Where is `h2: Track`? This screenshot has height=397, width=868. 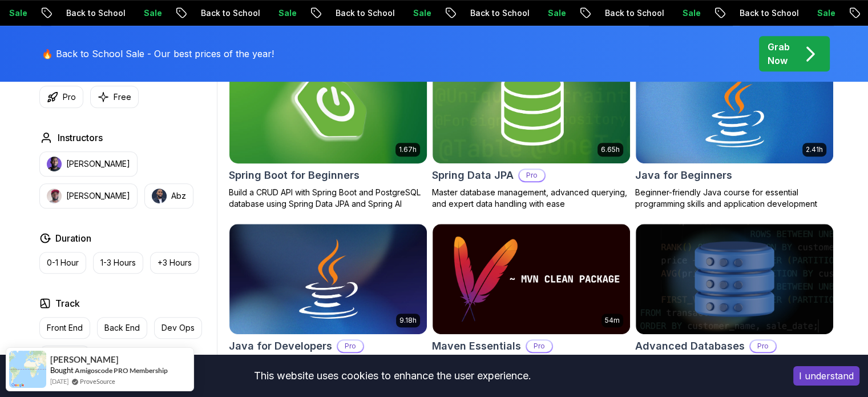 h2: Track is located at coordinates (67, 303).